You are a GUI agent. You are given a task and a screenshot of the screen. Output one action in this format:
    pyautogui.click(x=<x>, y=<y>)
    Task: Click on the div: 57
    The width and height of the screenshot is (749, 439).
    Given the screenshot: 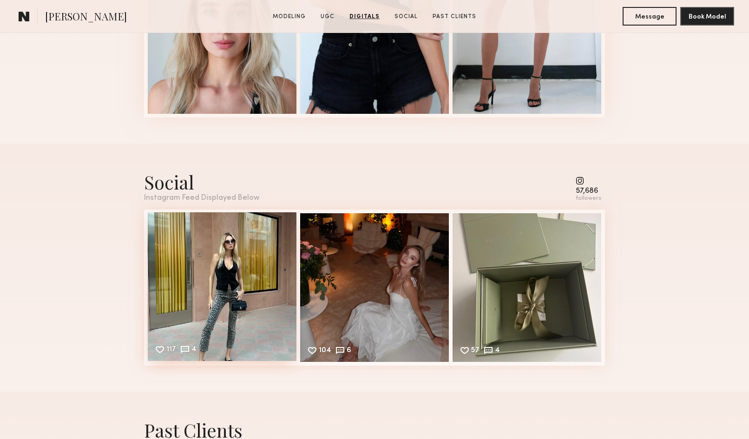 What is the action you would take?
    pyautogui.click(x=475, y=351)
    